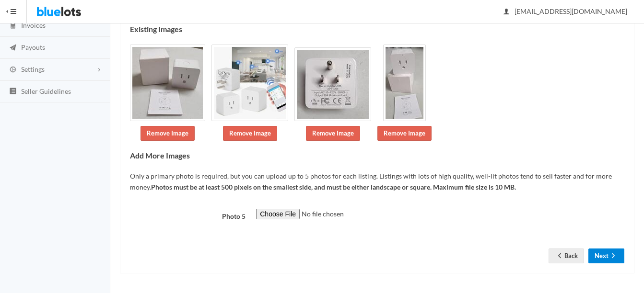 The width and height of the screenshot is (644, 293). Describe the element at coordinates (33, 69) in the screenshot. I see `span: Settings` at that location.